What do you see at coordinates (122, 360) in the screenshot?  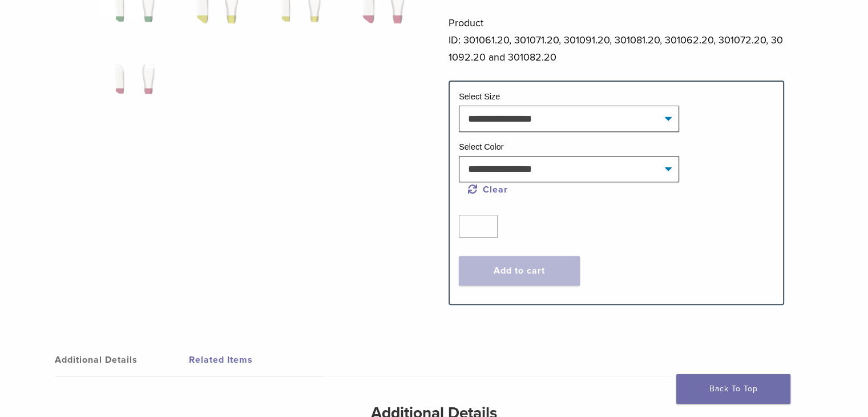 I see `a: Additional Details` at bounding box center [122, 360].